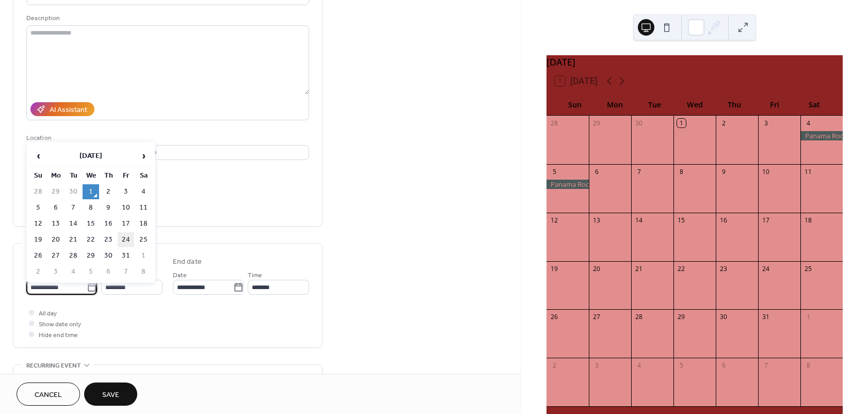  What do you see at coordinates (723, 220) in the screenshot?
I see `div: 16` at bounding box center [723, 220].